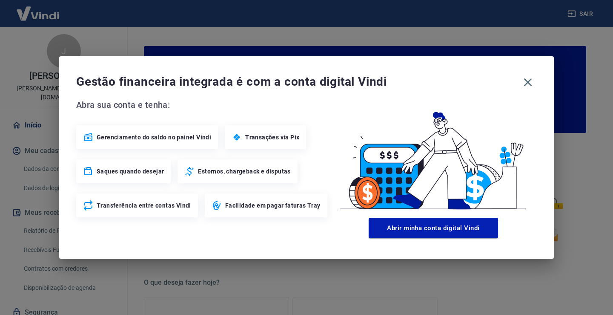 This screenshot has width=613, height=315. Describe the element at coordinates (273, 205) in the screenshot. I see `span: Facilidade em pagar faturas Tray` at that location.